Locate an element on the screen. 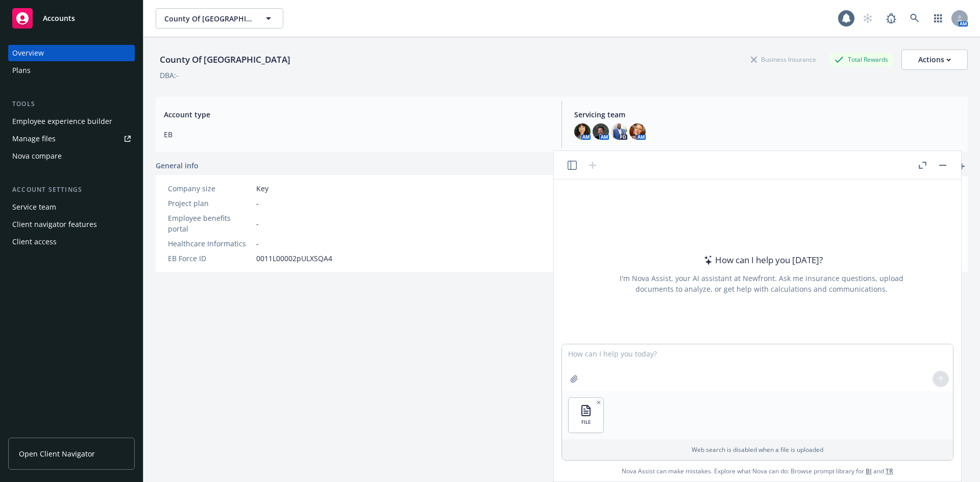  div: Manage files is located at coordinates (34, 139).